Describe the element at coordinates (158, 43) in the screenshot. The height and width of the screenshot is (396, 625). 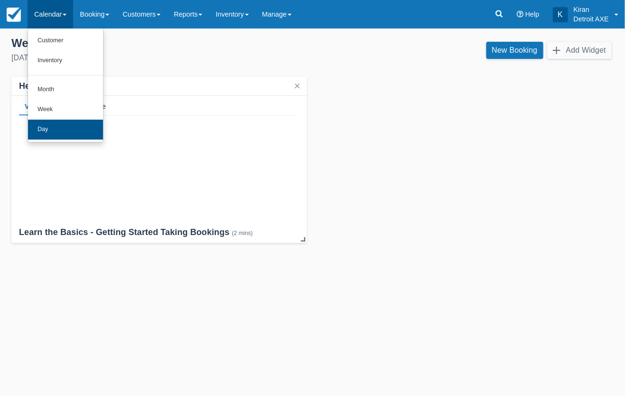
I see `div: Welcome , Kiran !` at that location.